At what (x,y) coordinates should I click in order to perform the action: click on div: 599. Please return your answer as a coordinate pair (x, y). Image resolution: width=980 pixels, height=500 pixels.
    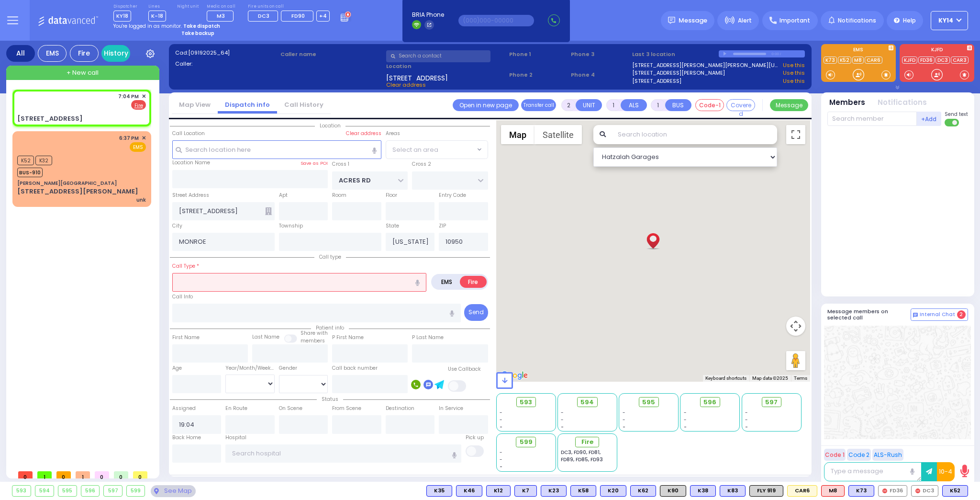
    Looking at the image, I should click on (136, 491).